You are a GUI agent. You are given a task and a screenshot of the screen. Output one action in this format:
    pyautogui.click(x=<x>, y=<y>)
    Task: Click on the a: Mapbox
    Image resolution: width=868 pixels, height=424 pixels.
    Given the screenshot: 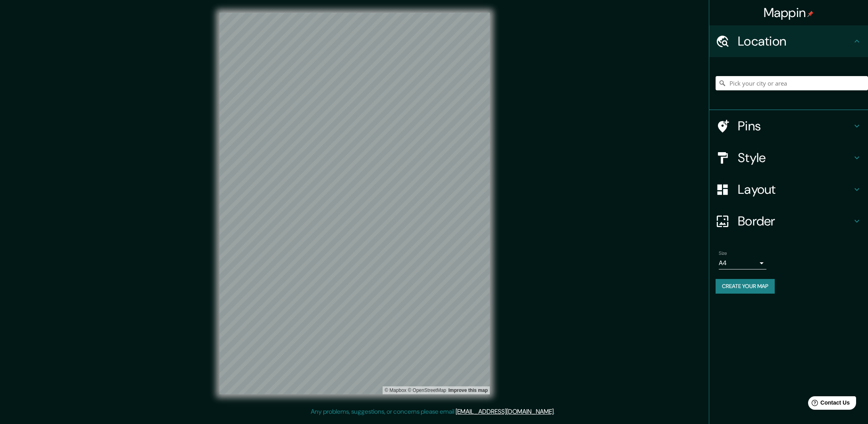 What is the action you would take?
    pyautogui.click(x=395, y=391)
    